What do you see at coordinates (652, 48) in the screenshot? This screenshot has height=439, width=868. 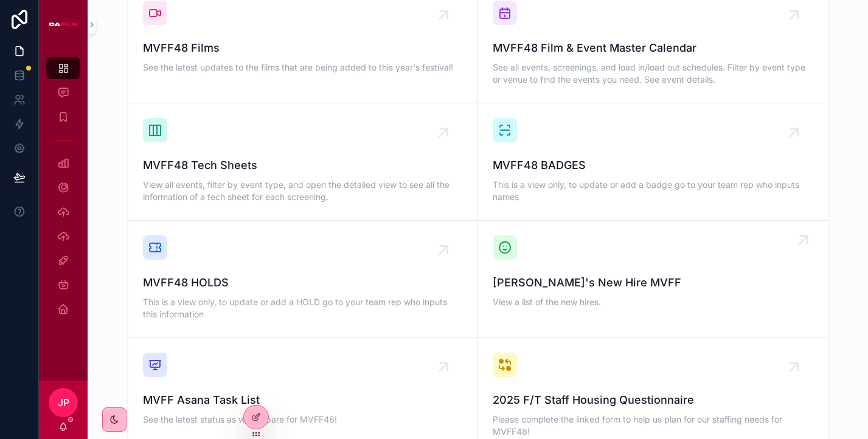 I see `span: MVFF48 Film & Event Master Calendar` at bounding box center [652, 48].